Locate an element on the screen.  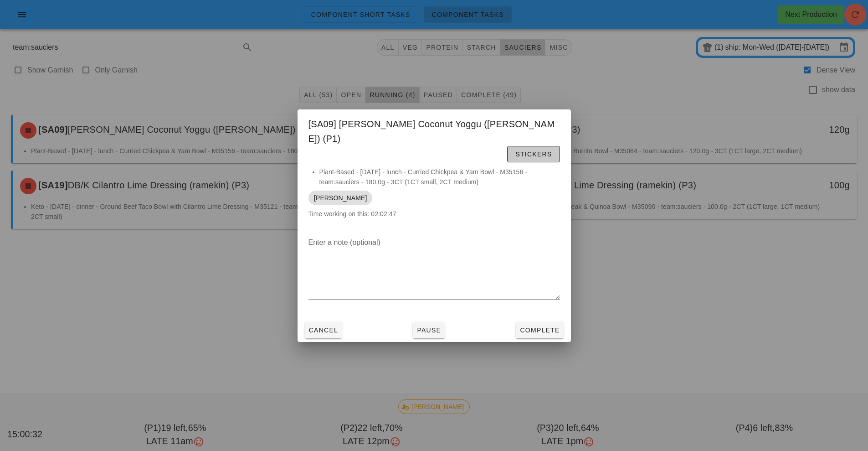
button: Pause is located at coordinates (429, 330).